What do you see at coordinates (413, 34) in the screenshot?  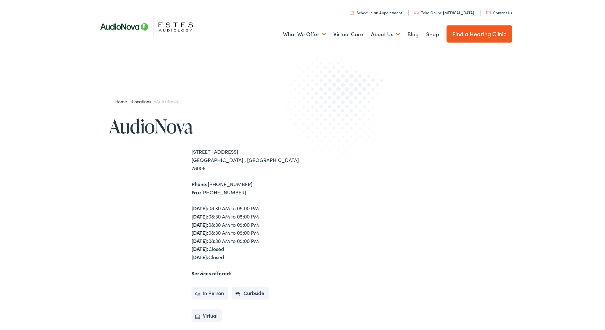 I see `a: Blog` at bounding box center [413, 34].